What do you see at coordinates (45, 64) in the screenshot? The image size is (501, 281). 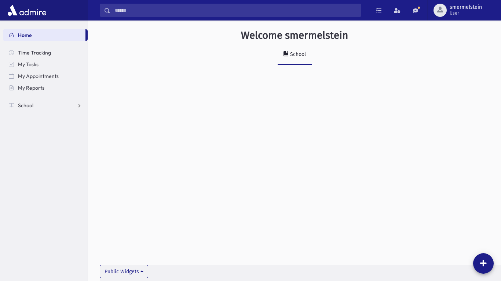 I see `a: My Tasks` at bounding box center [45, 64].